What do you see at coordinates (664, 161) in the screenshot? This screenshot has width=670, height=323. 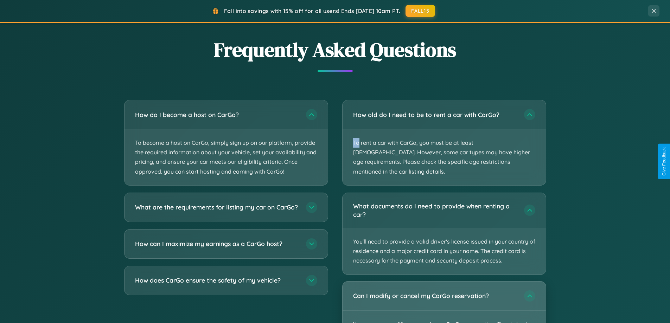 I see `div: Give Feedback` at bounding box center [664, 161].